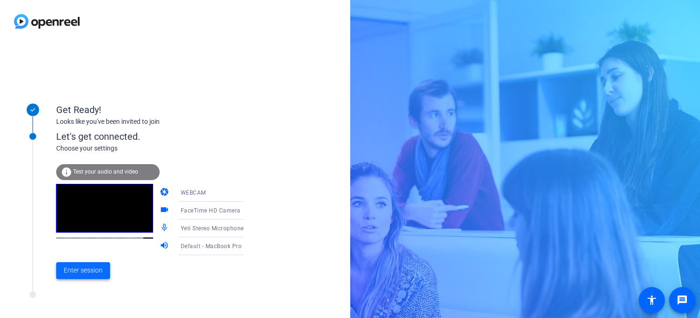  What do you see at coordinates (83, 270) in the screenshot?
I see `button: Enter session` at bounding box center [83, 270].